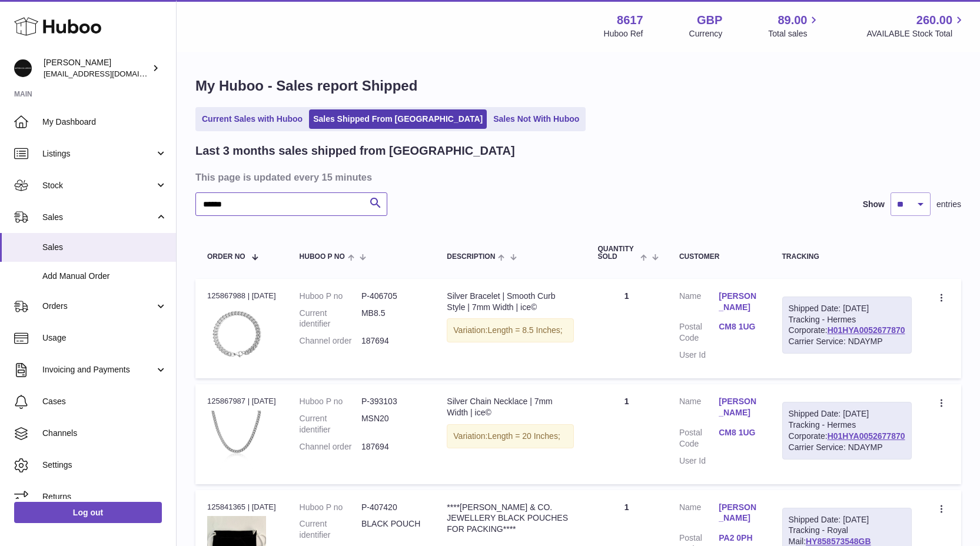 Image resolution: width=980 pixels, height=546 pixels. What do you see at coordinates (392, 296) in the screenshot?
I see `dd: P-406705` at bounding box center [392, 296].